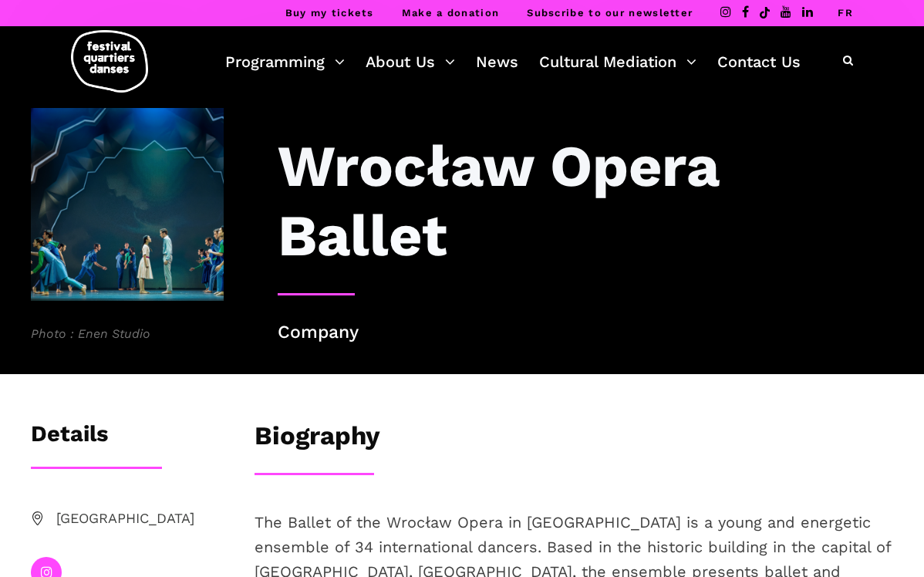 The width and height of the screenshot is (924, 577). I want to click on a: Buy my tickets, so click(329, 12).